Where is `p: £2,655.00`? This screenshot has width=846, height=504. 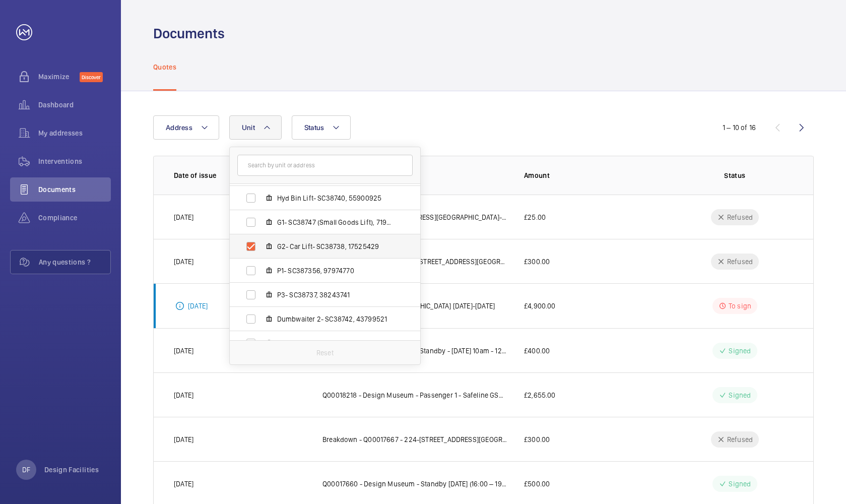 p: £2,655.00 is located at coordinates (539, 395).